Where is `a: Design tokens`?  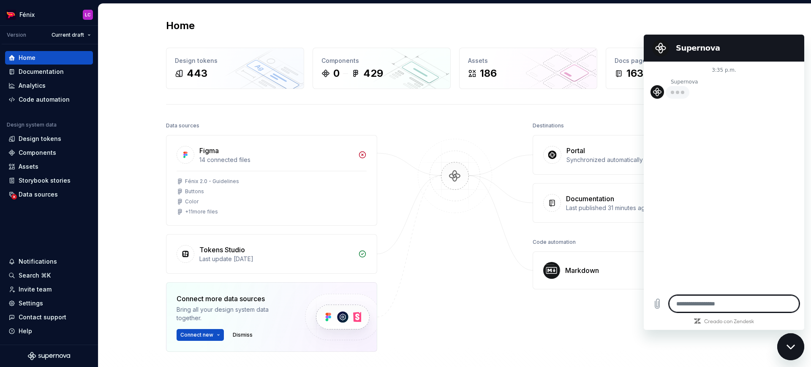 a: Design tokens is located at coordinates (49, 139).